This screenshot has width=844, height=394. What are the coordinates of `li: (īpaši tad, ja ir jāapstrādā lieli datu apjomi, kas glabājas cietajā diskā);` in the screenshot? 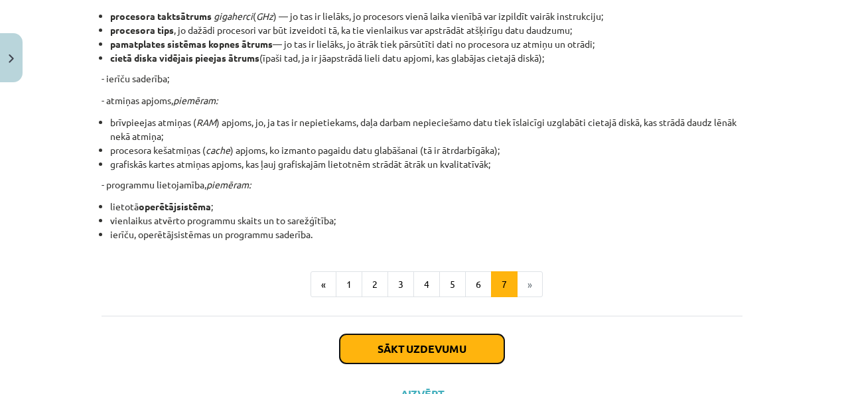 It's located at (426, 58).